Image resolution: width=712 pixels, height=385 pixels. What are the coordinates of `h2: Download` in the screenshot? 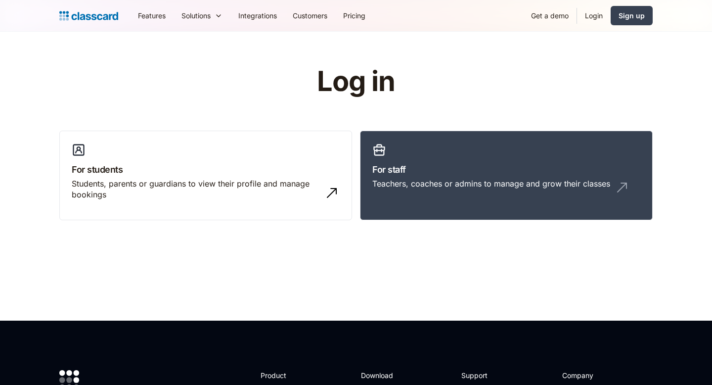 It's located at (381, 375).